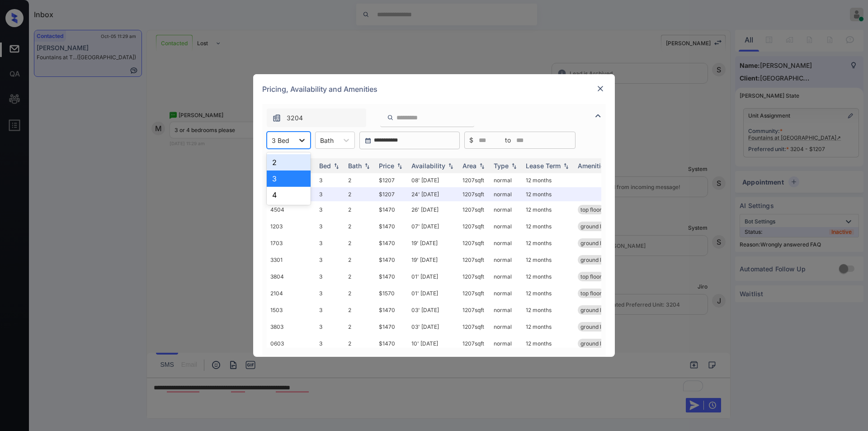  I want to click on span: 3204, so click(294, 118).